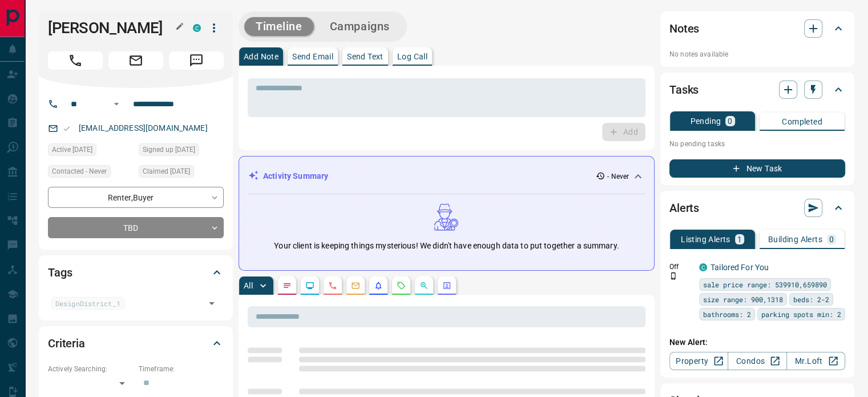 The image size is (868, 397). I want to click on p: Send Email, so click(313, 57).